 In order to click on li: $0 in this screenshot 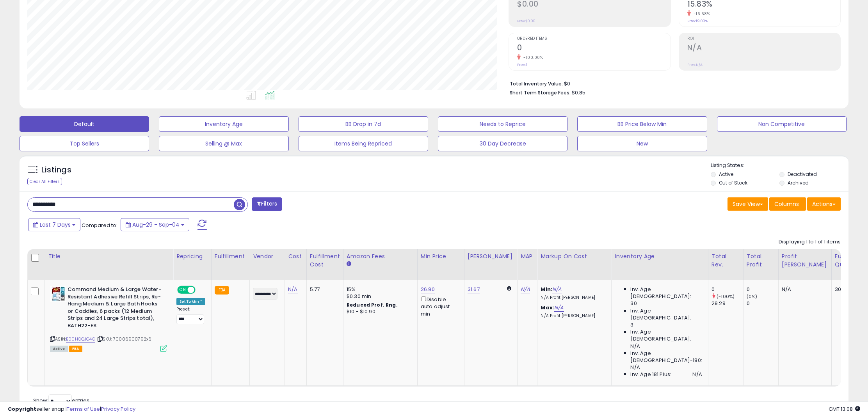, I will do `click(672, 83)`.